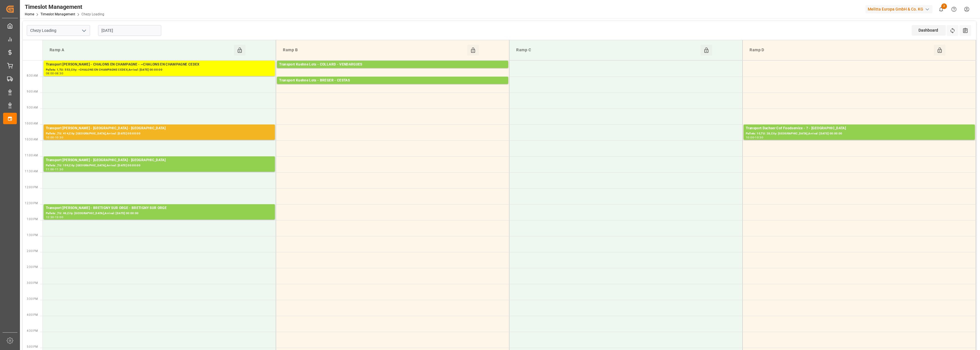  Describe the element at coordinates (65, 7) in the screenshot. I see `div: Timeslot Management` at that location.